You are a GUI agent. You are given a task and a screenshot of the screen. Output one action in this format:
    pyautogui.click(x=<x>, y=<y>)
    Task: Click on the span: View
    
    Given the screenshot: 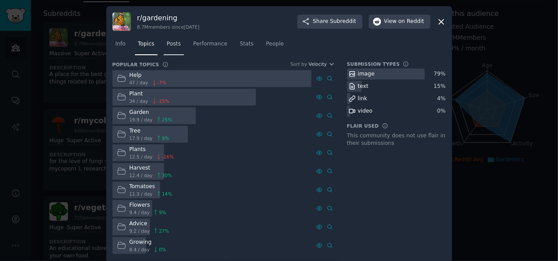 What is the action you would take?
    pyautogui.click(x=404, y=22)
    